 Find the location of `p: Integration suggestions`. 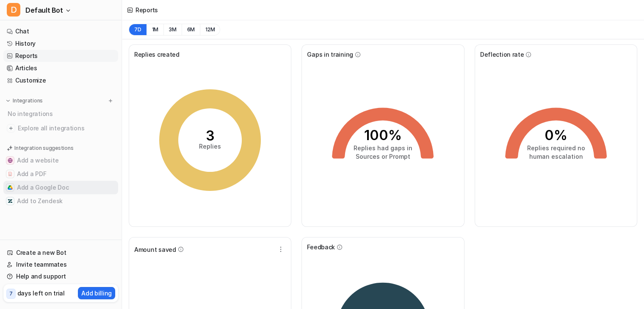

p: Integration suggestions is located at coordinates (43, 149).